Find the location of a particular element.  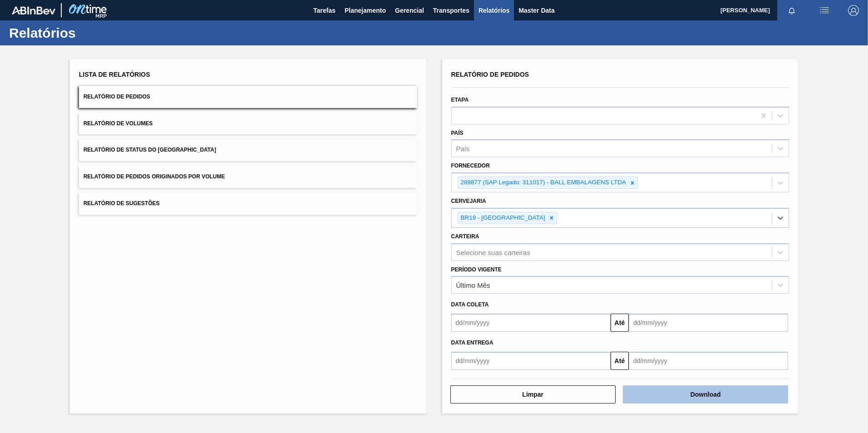

label: Fornecedor is located at coordinates (470, 166).